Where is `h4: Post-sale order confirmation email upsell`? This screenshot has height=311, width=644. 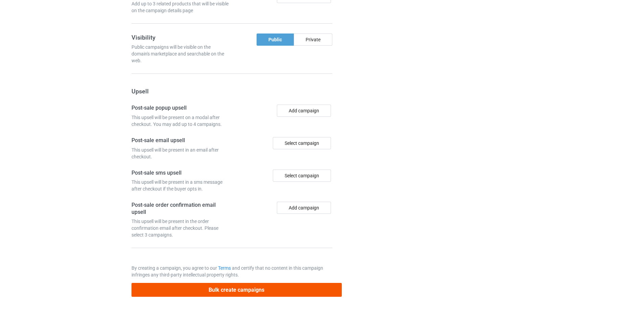
h4: Post-sale order confirmation email upsell is located at coordinates (181, 209).